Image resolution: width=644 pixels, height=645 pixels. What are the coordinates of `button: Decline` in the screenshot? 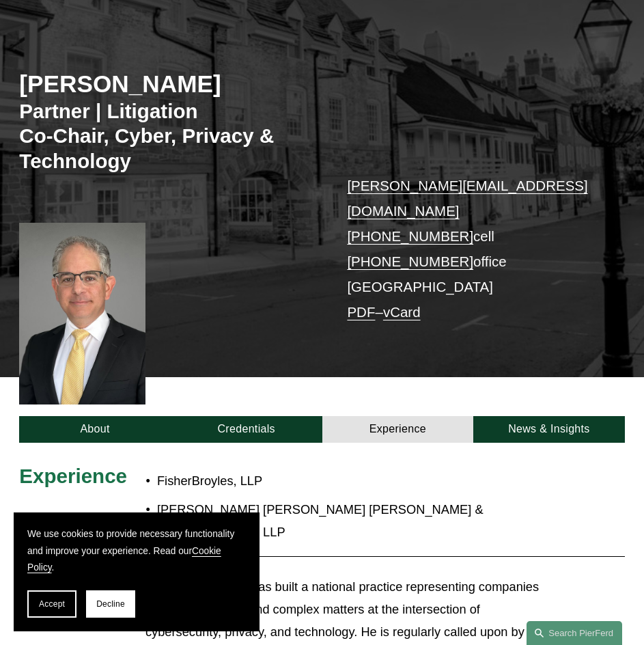 It's located at (110, 604).